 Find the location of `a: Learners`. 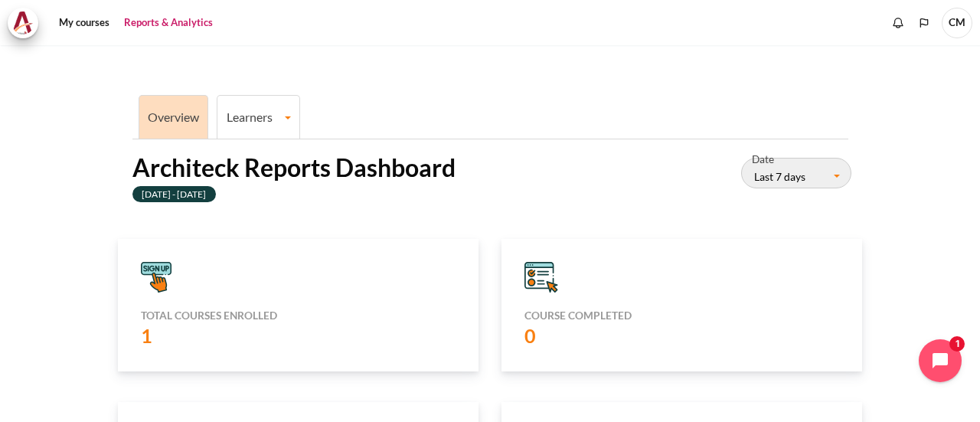

a: Learners is located at coordinates (258, 116).